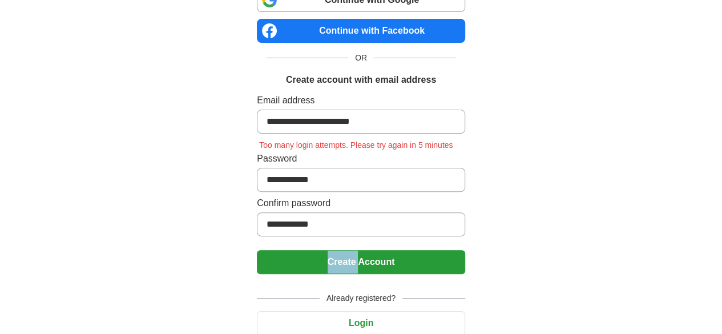 The height and width of the screenshot is (334, 722). Describe the element at coordinates (360, 298) in the screenshot. I see `span: Already registered?` at that location.